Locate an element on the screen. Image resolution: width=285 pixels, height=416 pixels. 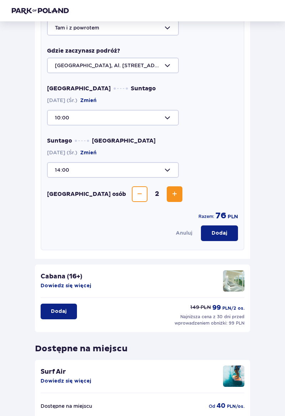
p: 149 PLN is located at coordinates (200, 307).